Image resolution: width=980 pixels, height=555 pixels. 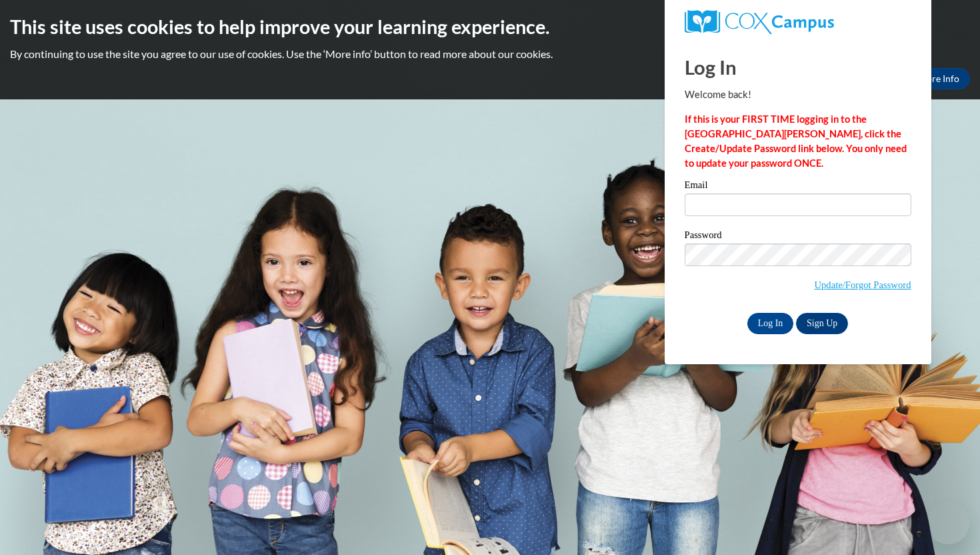 What do you see at coordinates (490, 54) in the screenshot?
I see `p: By continuing to use the site you agree to our use of cookies. Use the ‘More info’ button to read...` at bounding box center [490, 54].